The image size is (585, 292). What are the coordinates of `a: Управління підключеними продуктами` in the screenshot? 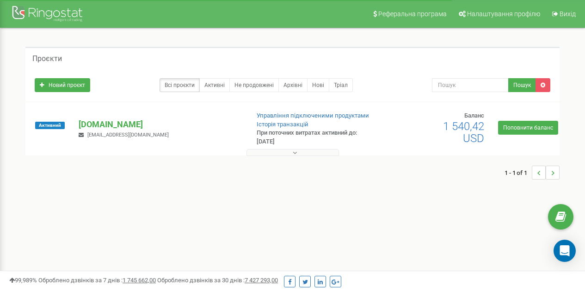 It's located at (313, 115).